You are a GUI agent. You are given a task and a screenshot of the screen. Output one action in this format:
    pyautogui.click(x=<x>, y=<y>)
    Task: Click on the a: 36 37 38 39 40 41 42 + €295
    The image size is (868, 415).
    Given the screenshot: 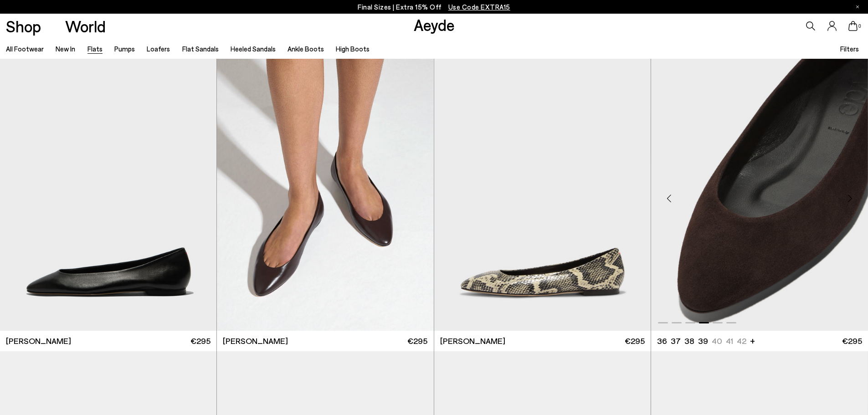 What is the action you would take?
    pyautogui.click(x=760, y=340)
    